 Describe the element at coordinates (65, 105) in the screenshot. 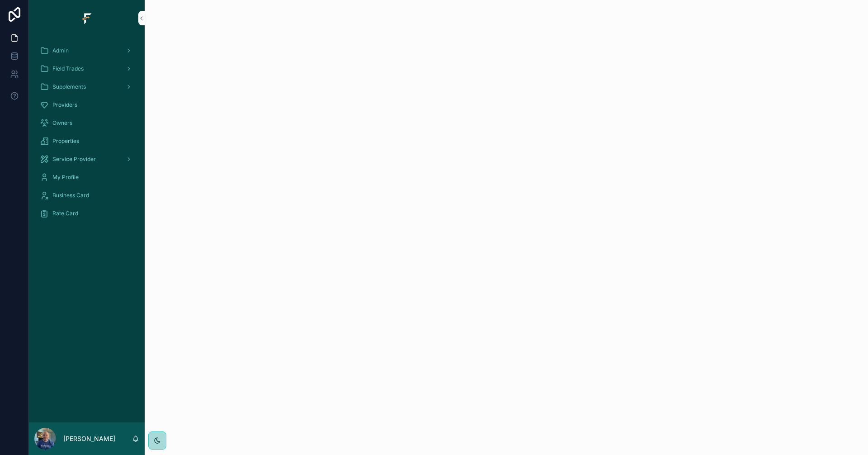

I see `span: Providers` at that location.